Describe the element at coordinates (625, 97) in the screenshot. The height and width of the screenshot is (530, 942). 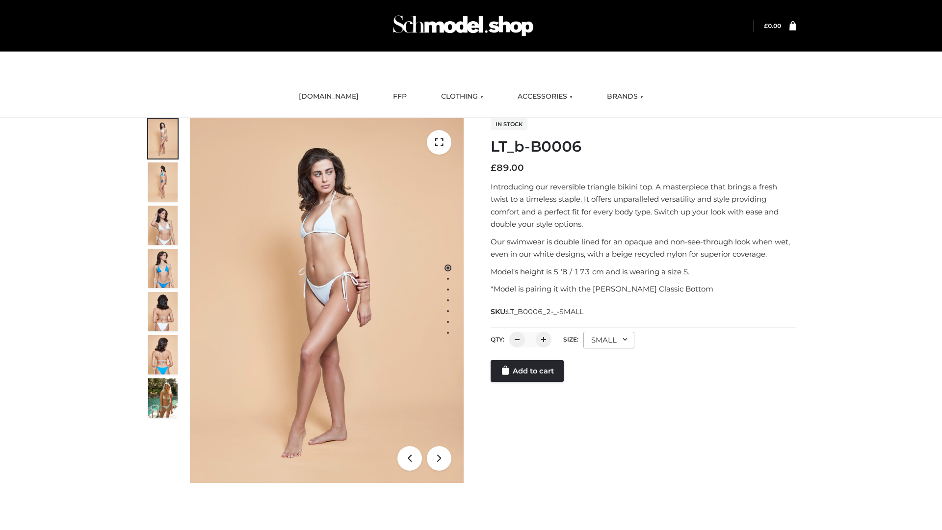
I see `a: BRANDS` at that location.